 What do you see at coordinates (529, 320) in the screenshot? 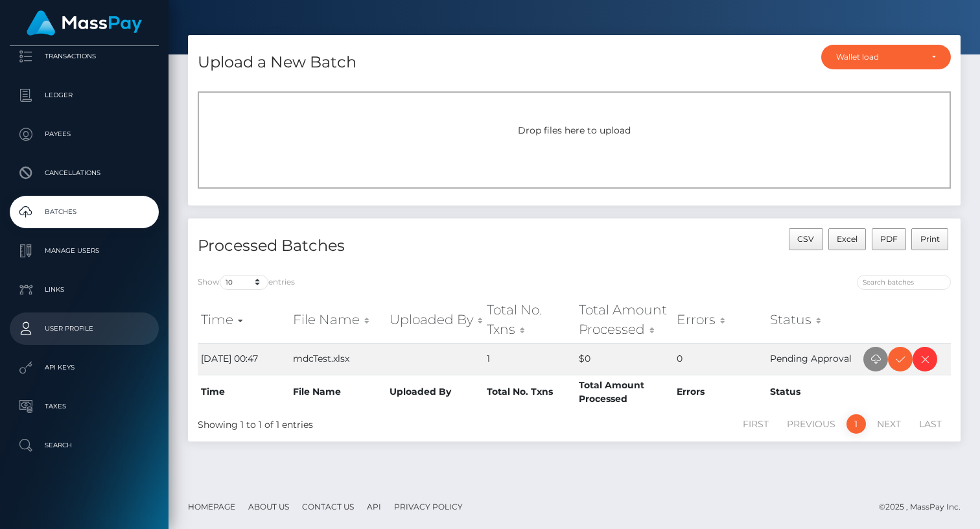
I see `th: Total No. Txns: activate to sort column ascending` at bounding box center [529, 320].